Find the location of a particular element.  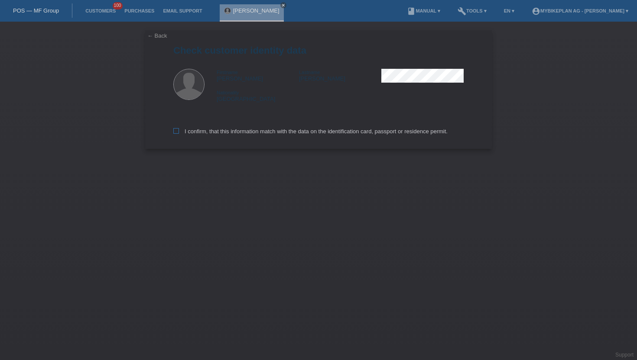

a: Support is located at coordinates (624, 355).